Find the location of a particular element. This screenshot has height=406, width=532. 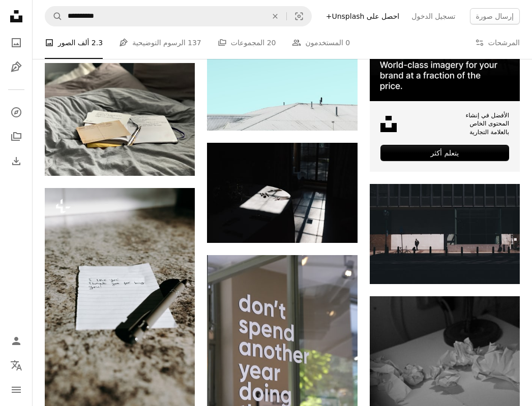

button: لغة is located at coordinates (16, 365).